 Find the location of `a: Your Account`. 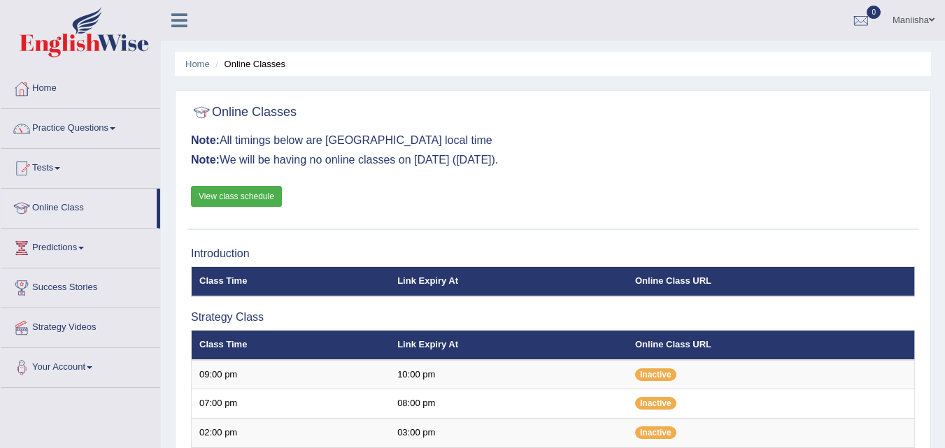

a: Your Account is located at coordinates (80, 366).